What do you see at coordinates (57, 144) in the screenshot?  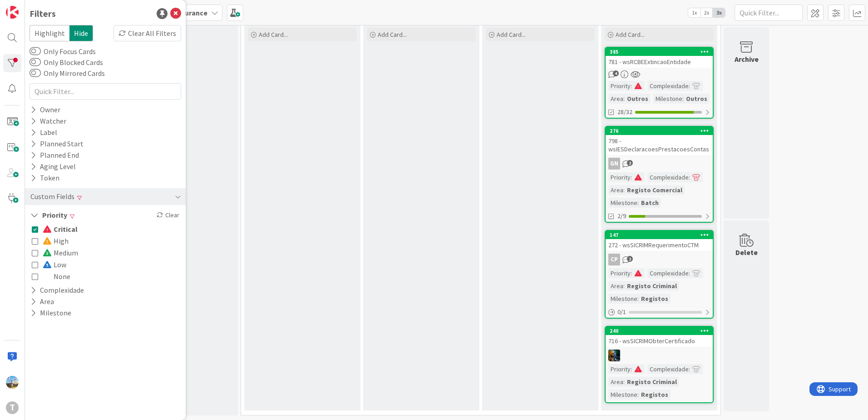 I see `div: Planned Start` at bounding box center [57, 144].